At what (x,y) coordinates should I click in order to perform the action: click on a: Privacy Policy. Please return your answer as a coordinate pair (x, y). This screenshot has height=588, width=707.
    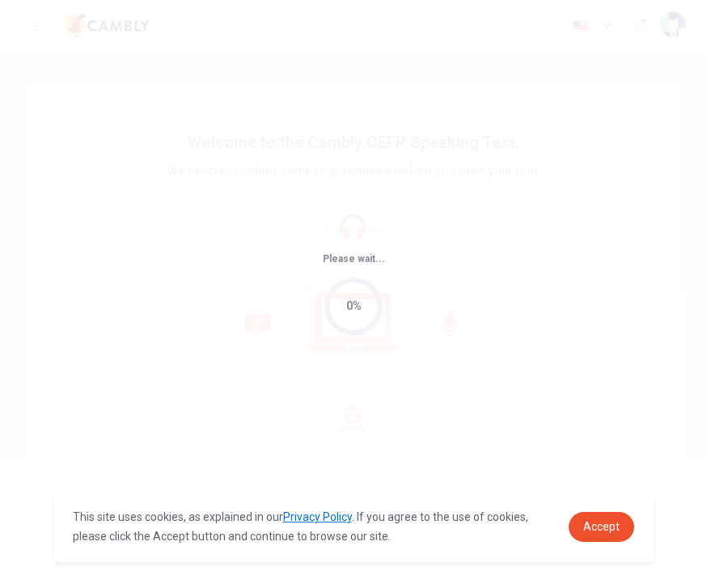
    Looking at the image, I should click on (317, 517).